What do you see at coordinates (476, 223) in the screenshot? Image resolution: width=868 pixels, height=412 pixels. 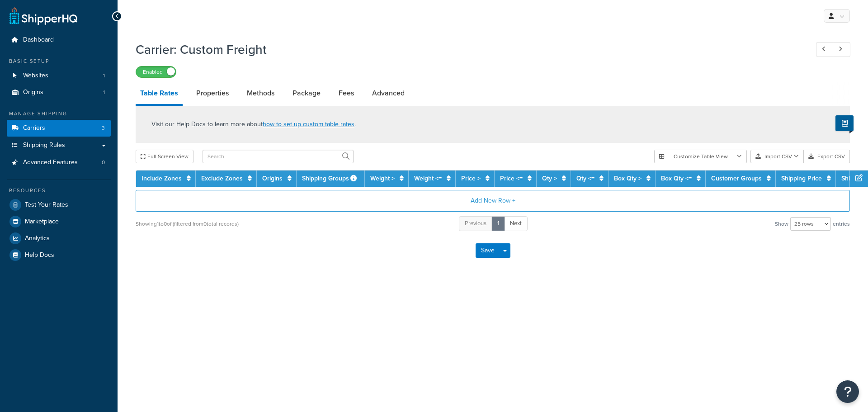 I see `a: Previous` at bounding box center [476, 223].